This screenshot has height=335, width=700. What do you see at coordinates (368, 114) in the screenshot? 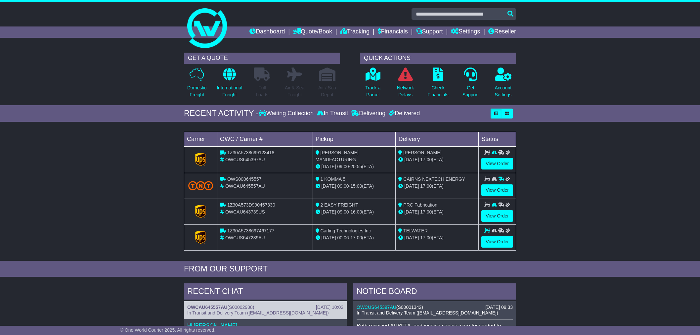
I see `div: Delivering` at bounding box center [368, 114].